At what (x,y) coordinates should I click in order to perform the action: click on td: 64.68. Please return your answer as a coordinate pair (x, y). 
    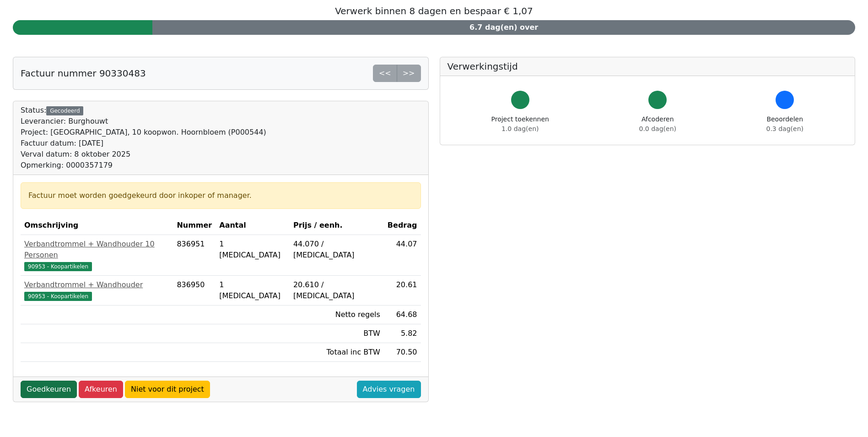
    Looking at the image, I should click on (402, 315).